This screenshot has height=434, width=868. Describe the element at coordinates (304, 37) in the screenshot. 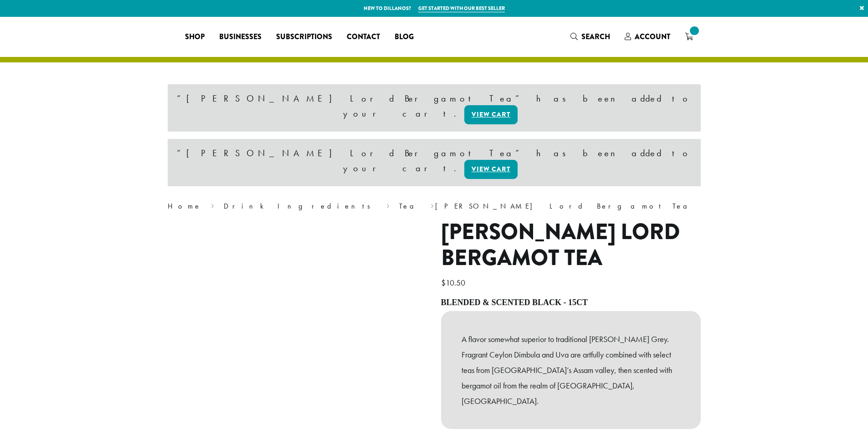

I see `span: Subscriptions` at that location.